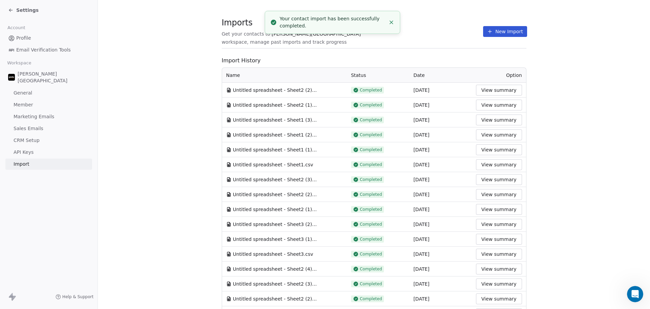  I want to click on img: Zeeshan%20Neck%20Print%20Dark.png, so click(12, 77).